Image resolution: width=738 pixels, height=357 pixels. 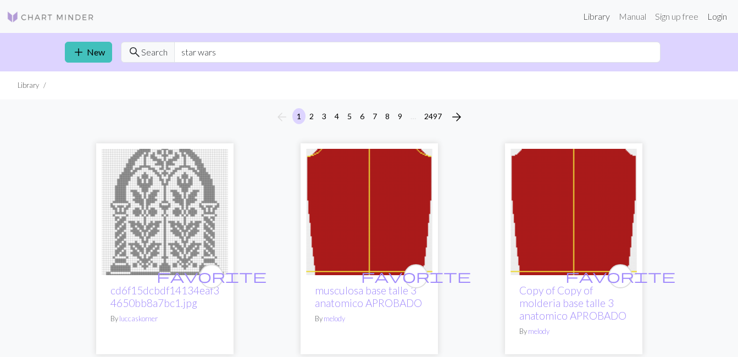 What do you see at coordinates (299, 116) in the screenshot?
I see `button: 1` at bounding box center [299, 116].